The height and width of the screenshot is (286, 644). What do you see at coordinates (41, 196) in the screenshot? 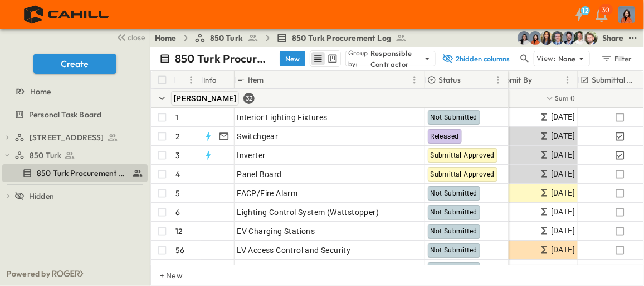
I see `span: Hidden` at bounding box center [41, 196].